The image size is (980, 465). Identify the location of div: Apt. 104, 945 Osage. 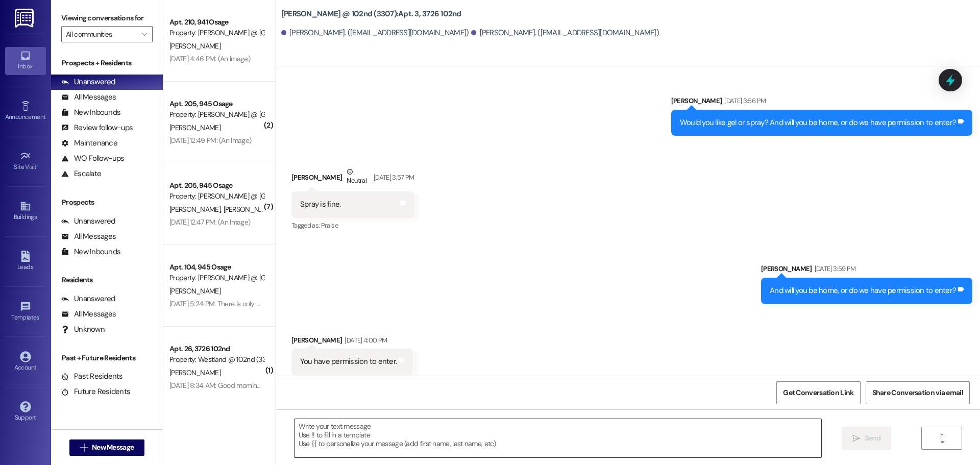
(217, 267).